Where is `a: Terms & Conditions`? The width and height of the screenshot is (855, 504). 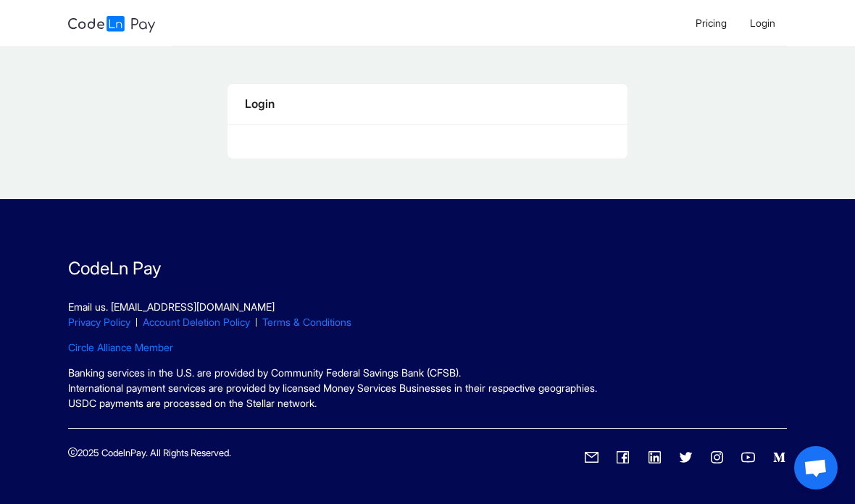 a: Terms & Conditions is located at coordinates (306, 322).